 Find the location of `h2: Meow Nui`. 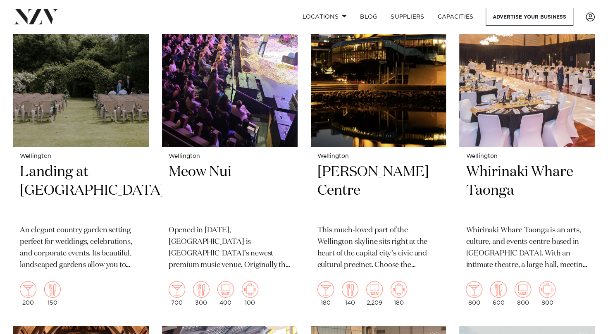

h2: Meow Nui is located at coordinates (230, 191).